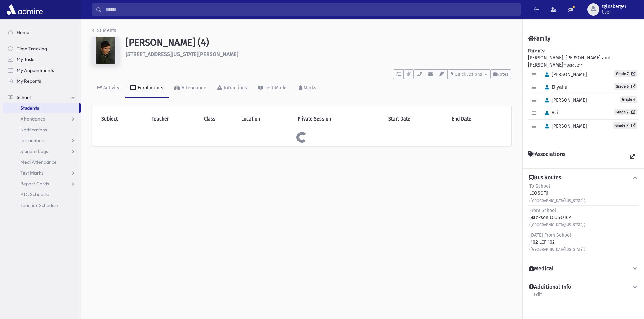 Image resolution: width=644 pixels, height=319 pixels. What do you see at coordinates (537, 50) in the screenshot?
I see `b: Parents:` at bounding box center [537, 50].